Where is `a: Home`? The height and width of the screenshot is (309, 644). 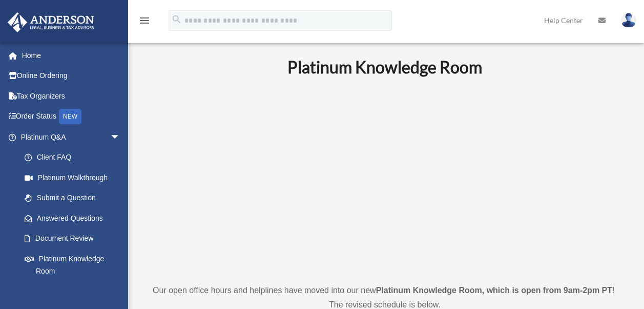
a: Home is located at coordinates (71, 55).